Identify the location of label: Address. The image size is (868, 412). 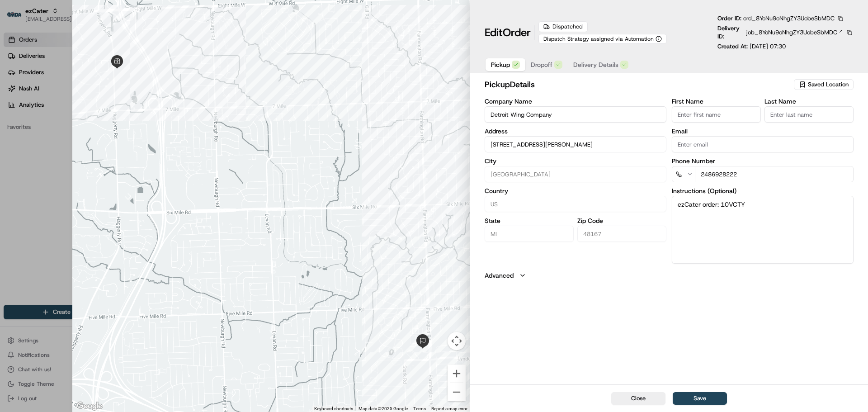
(575, 131).